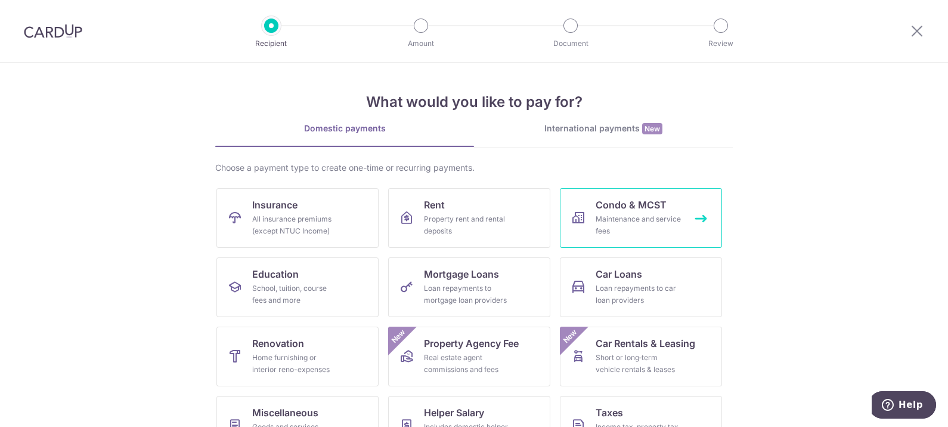 This screenshot has height=427, width=948. I want to click on span: Insurance, so click(275, 205).